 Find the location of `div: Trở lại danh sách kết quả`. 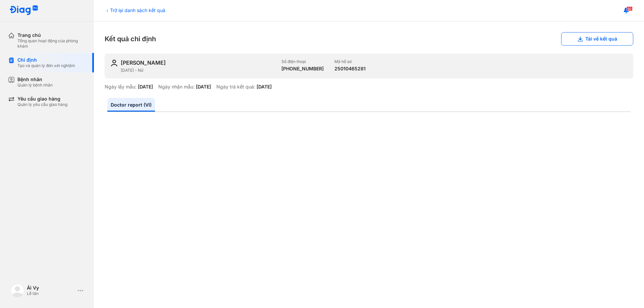

div: Trở lại danh sách kết quả is located at coordinates (135, 10).